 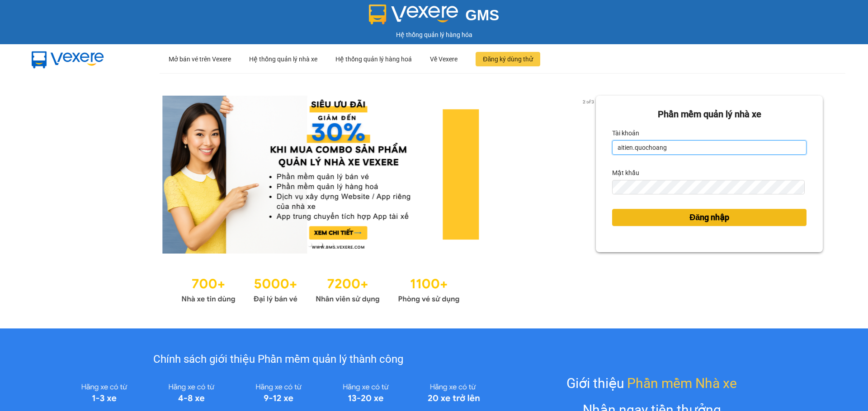 What do you see at coordinates (508, 59) in the screenshot?
I see `button: Đăng ký dùng thử` at bounding box center [508, 59].